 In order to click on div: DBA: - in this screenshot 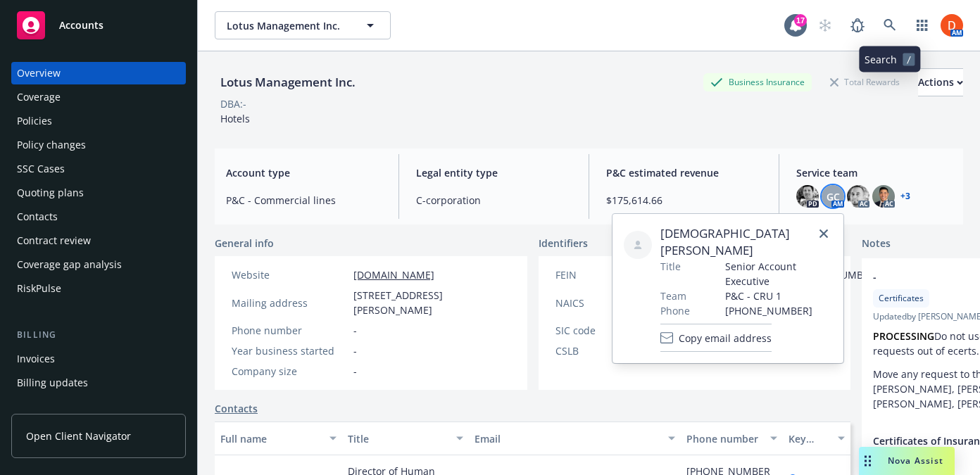, I will do `click(233, 103)`.